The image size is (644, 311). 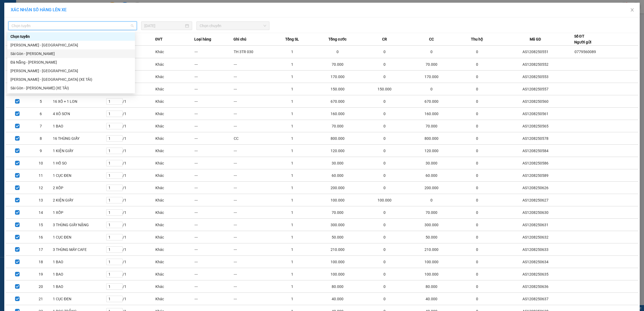 I want to click on span: Chọn tuyến, so click(x=73, y=26).